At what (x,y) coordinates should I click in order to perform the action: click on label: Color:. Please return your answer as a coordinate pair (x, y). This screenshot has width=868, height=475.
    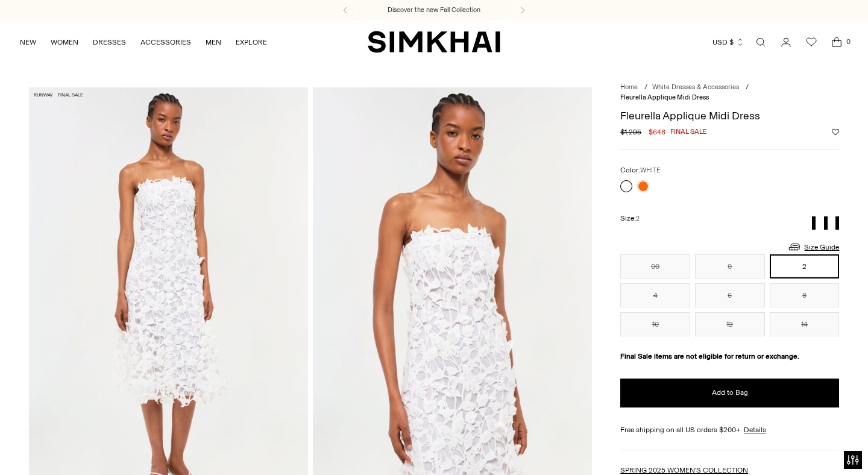
    Looking at the image, I should click on (640, 170).